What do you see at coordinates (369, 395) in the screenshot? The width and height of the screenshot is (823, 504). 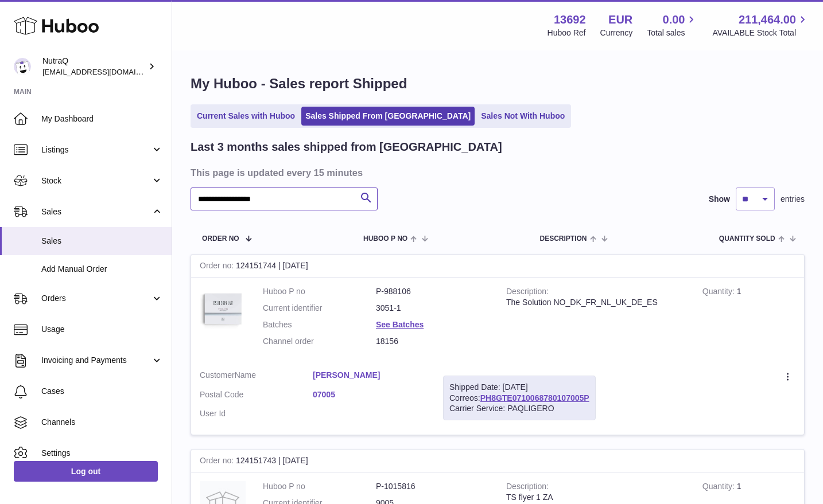 I see `a: 07005` at bounding box center [369, 395].